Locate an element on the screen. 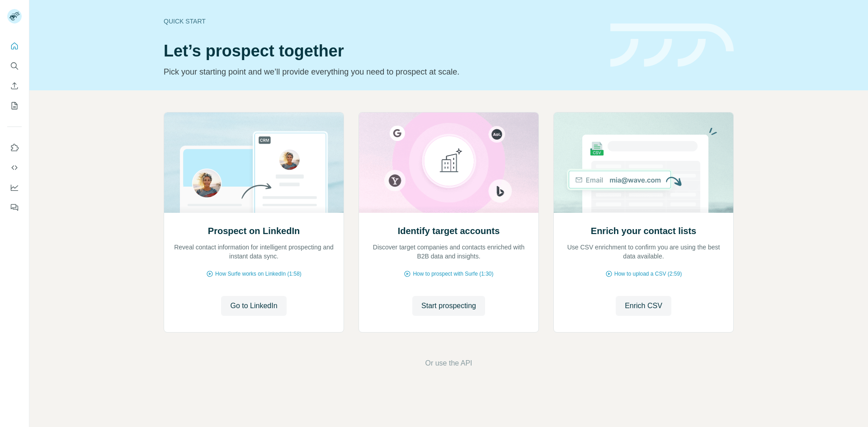 The height and width of the screenshot is (427, 868). button: Search is located at coordinates (15, 66).